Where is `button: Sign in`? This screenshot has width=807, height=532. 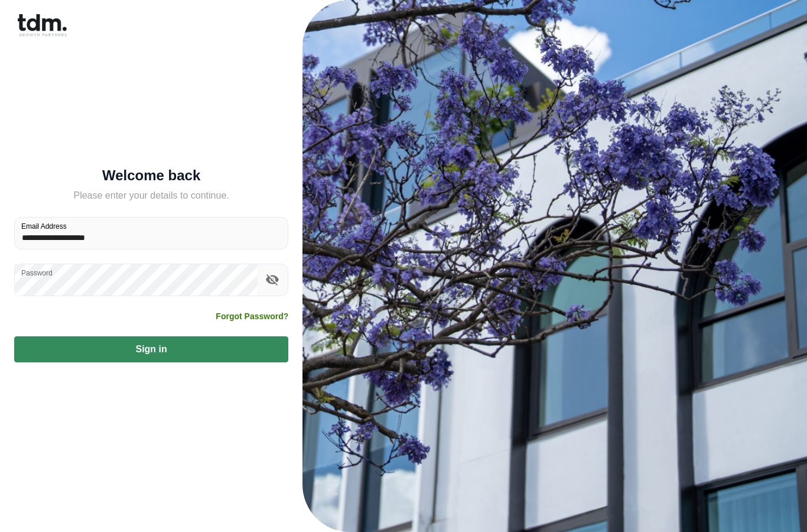
button: Sign in is located at coordinates (152, 349).